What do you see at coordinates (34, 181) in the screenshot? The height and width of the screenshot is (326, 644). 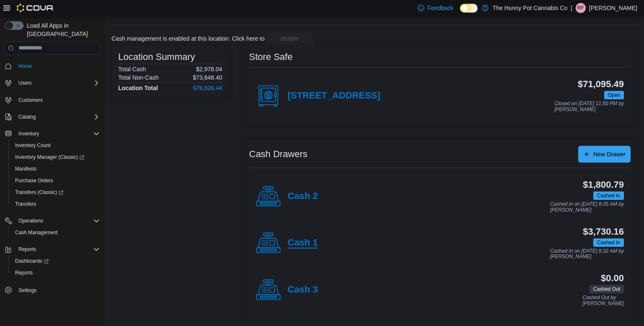 I see `a: Purchase Orders` at bounding box center [34, 181].